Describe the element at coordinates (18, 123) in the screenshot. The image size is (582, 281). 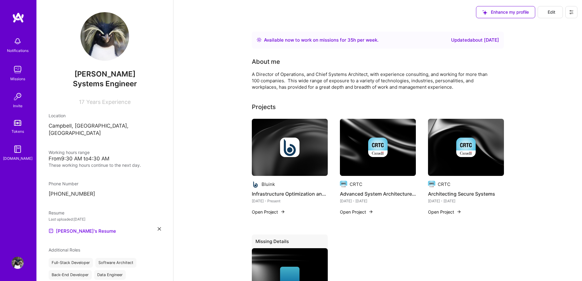
I see `img: tokens` at that location.